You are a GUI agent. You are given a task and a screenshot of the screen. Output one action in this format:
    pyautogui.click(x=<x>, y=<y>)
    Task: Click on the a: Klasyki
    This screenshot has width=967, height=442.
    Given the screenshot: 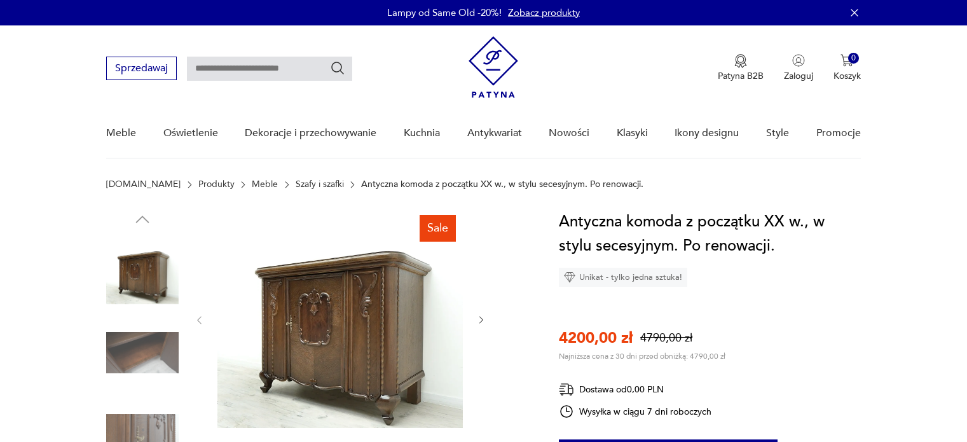 What is the action you would take?
    pyautogui.click(x=632, y=133)
    